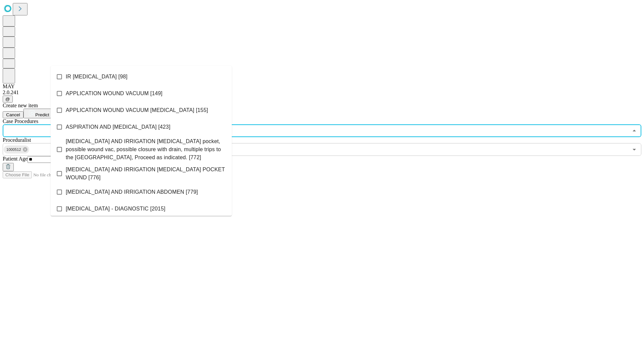 Image resolution: width=644 pixels, height=362 pixels. What do you see at coordinates (13, 115) in the screenshot?
I see `button: Cancel` at bounding box center [13, 115].